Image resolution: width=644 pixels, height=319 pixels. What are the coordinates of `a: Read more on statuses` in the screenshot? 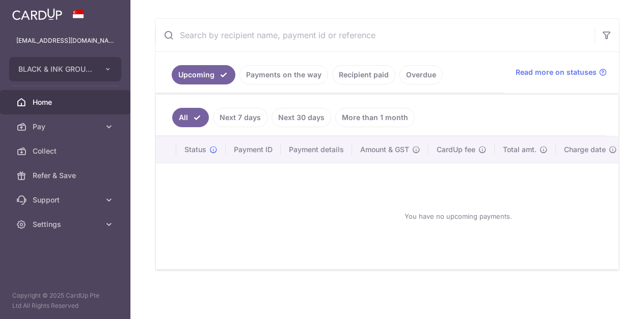 It's located at (561, 72).